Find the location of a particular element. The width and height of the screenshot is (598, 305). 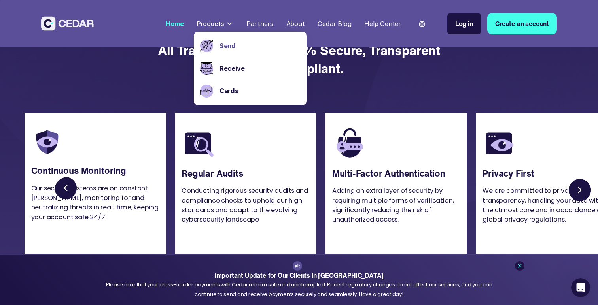

a: Send is located at coordinates (260, 46).